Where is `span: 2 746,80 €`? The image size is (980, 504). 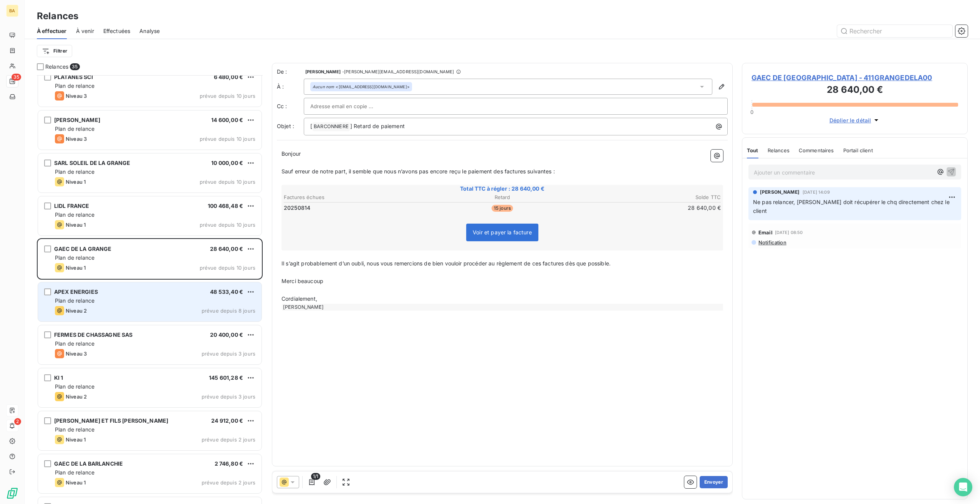
span: 2 746,80 € is located at coordinates (229, 464).